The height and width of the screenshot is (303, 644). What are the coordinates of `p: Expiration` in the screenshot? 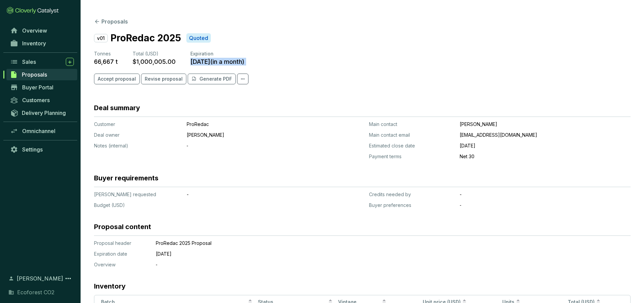 It's located at (218, 54).